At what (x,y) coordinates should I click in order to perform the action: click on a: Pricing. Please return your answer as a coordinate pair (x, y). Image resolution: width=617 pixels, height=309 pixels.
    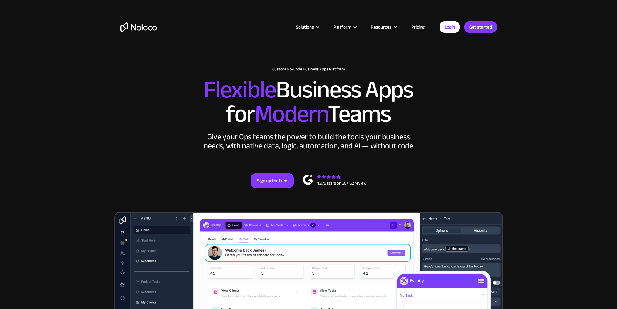
    Looking at the image, I should click on (418, 27).